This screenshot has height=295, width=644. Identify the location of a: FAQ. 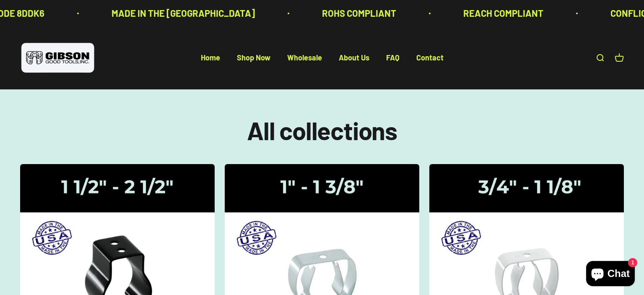
(393, 58).